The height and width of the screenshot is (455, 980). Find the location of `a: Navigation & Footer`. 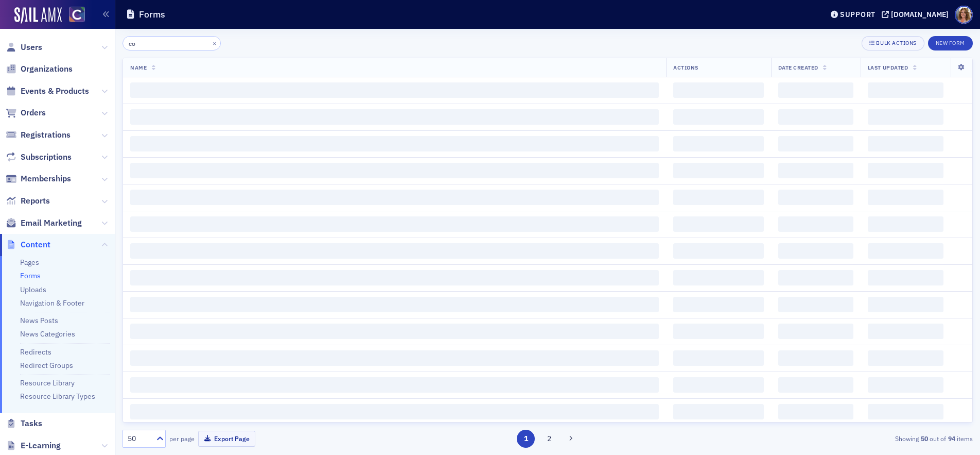

a: Navigation & Footer is located at coordinates (52, 303).